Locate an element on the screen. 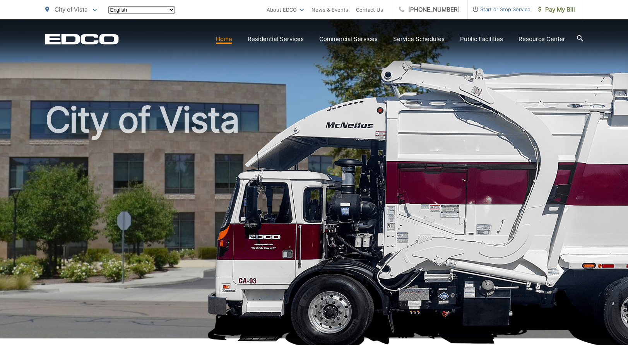  a: Home is located at coordinates (224, 39).